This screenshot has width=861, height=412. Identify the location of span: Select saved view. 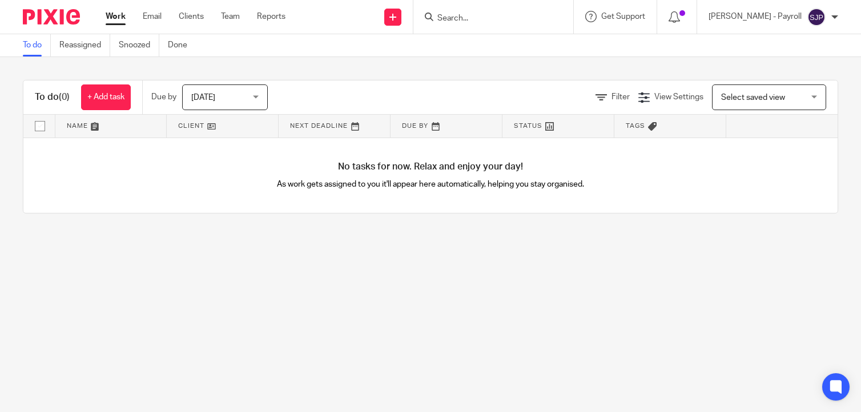
(753, 98).